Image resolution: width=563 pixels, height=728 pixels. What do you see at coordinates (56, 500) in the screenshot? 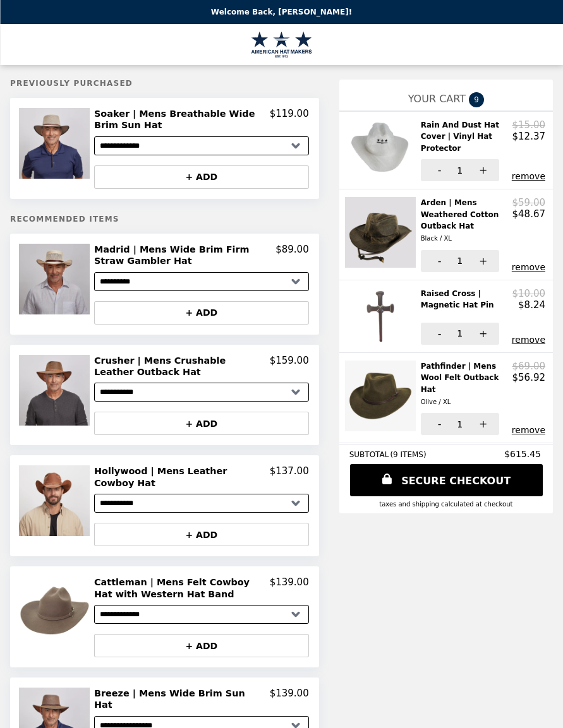
I see `img: Hollywood | Mens Leather Cowboy Hat` at bounding box center [56, 500].